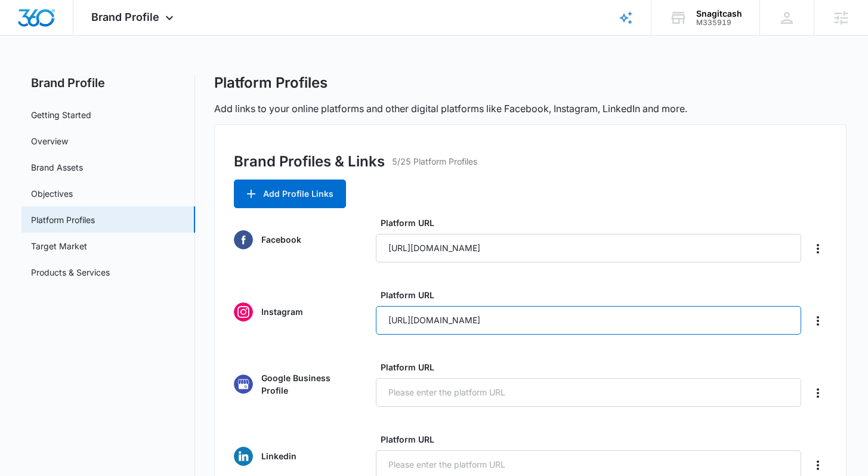  I want to click on div: account id, so click(719, 22).